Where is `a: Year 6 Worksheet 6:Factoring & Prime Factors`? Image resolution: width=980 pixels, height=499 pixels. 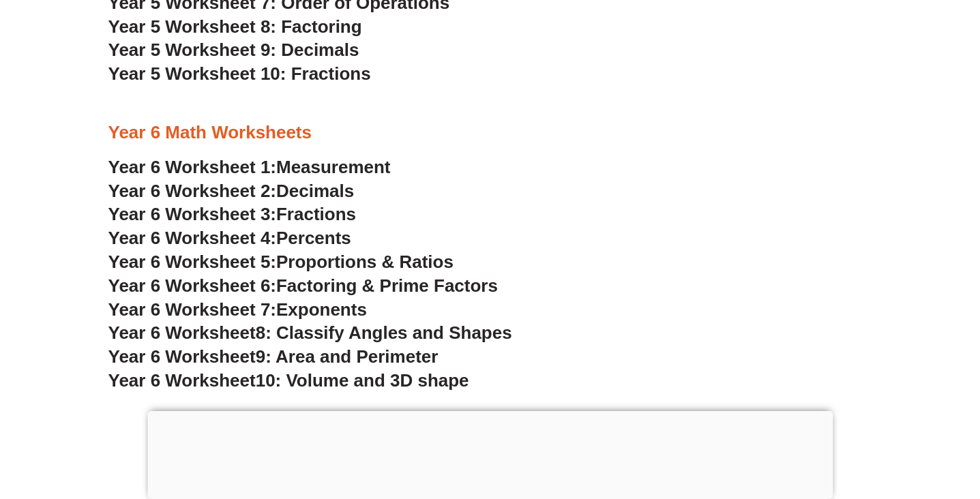 a: Year 6 Worksheet 6:Factoring & Prime Factors is located at coordinates (303, 286).